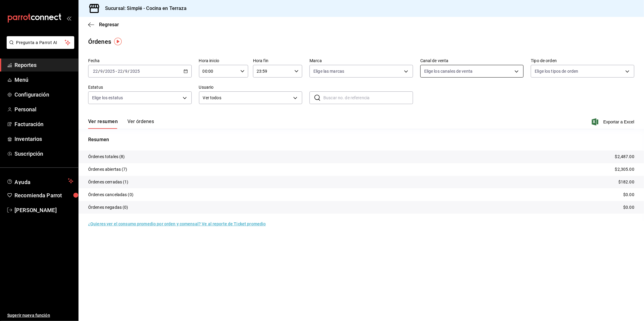 This screenshot has width=644, height=321. What do you see at coordinates (361, 61) in the screenshot?
I see `label: Marca` at bounding box center [361, 61].